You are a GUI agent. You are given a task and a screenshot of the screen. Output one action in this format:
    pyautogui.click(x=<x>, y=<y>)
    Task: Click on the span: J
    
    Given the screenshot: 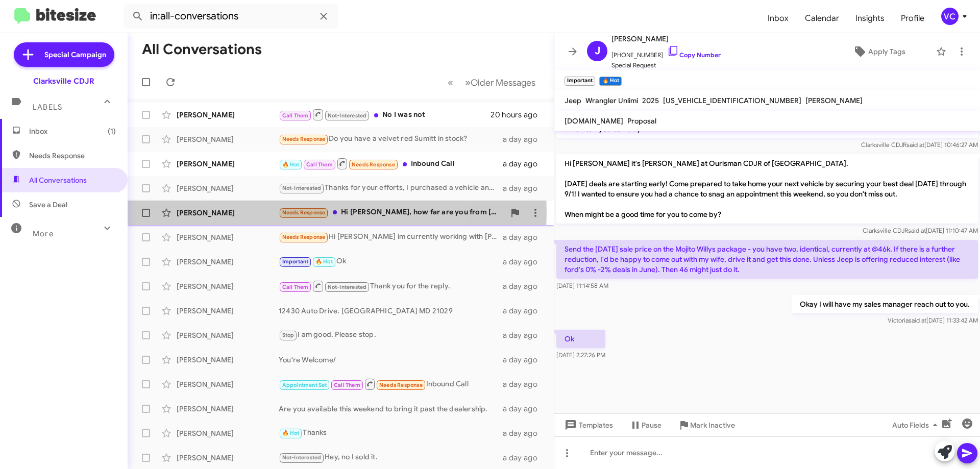 What is the action you would take?
    pyautogui.click(x=597, y=51)
    